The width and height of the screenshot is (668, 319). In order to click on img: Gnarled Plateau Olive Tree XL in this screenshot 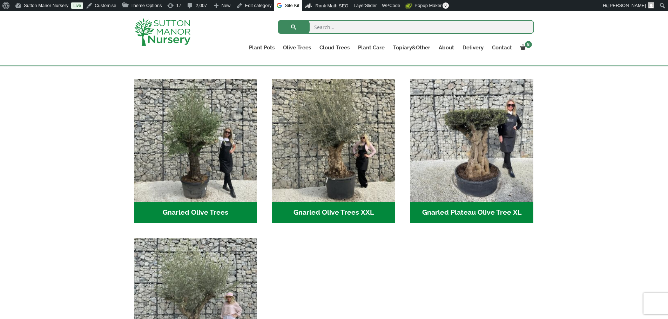, I will do `click(471, 140)`.